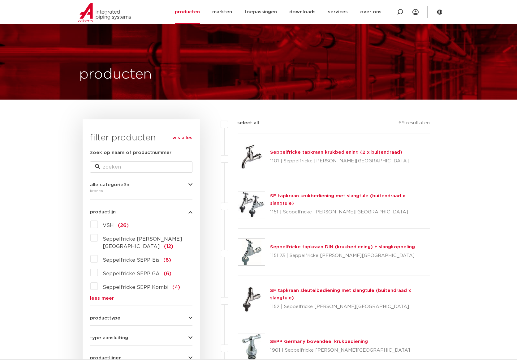 Image resolution: width=517 pixels, height=360 pixels. I want to click on a: wis alles, so click(182, 138).